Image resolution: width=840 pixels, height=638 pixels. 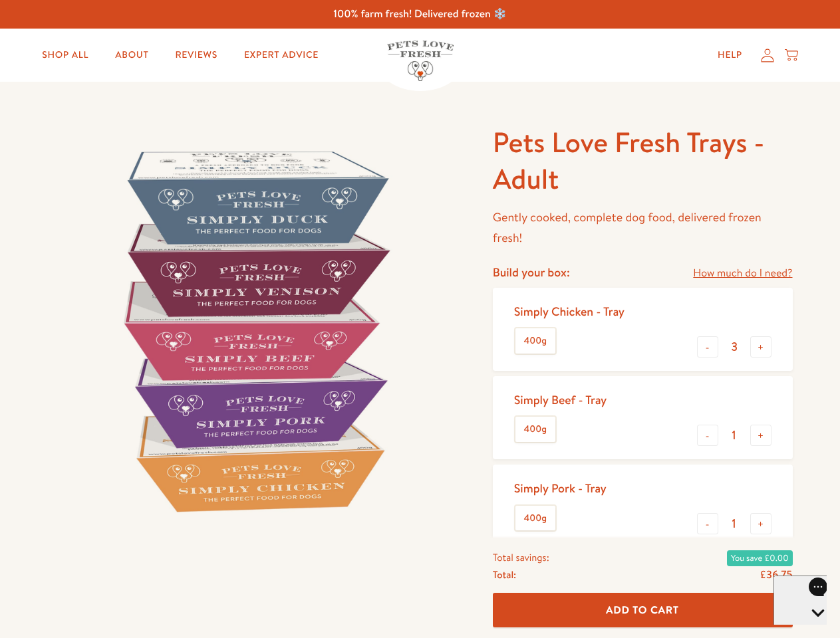 What do you see at coordinates (642, 227) in the screenshot?
I see `p: Gently cooked, complete dog food, delivered frozen fresh!` at bounding box center [642, 227].